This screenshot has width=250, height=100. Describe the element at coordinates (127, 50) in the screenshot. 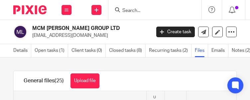

I see `a: Closed tasks (8)` at that location.